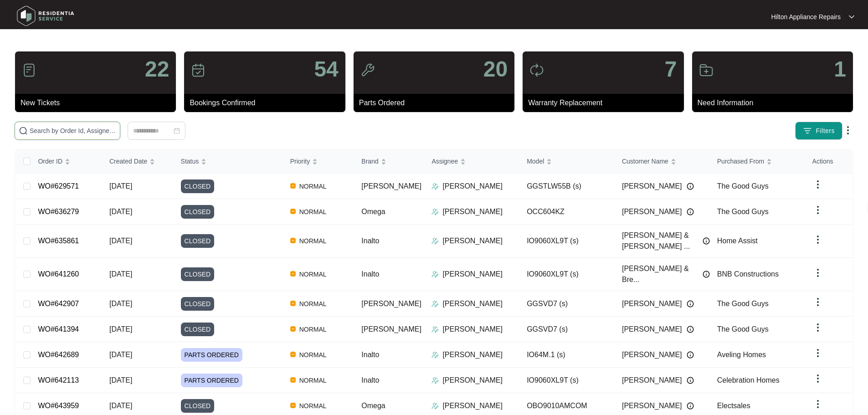 This screenshot has width=868, height=415. What do you see at coordinates (389, 161) in the screenshot?
I see `th: Brand` at bounding box center [389, 161].